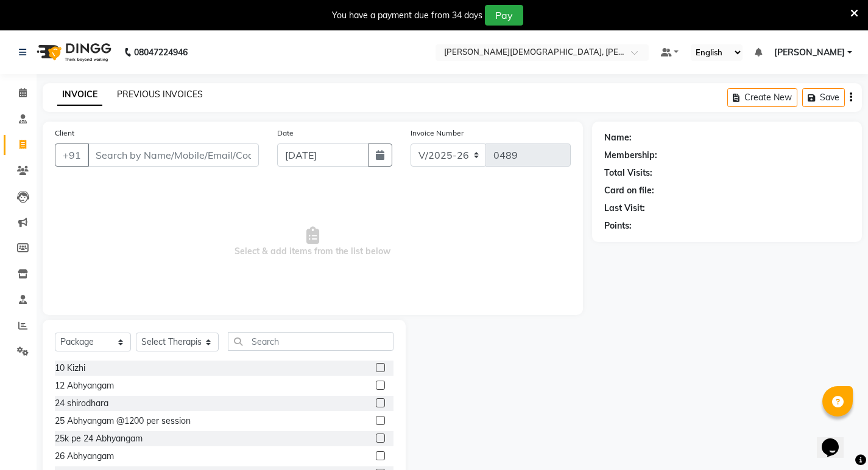 The image size is (868, 470). Describe the element at coordinates (72, 155) in the screenshot. I see `button: +91` at that location.